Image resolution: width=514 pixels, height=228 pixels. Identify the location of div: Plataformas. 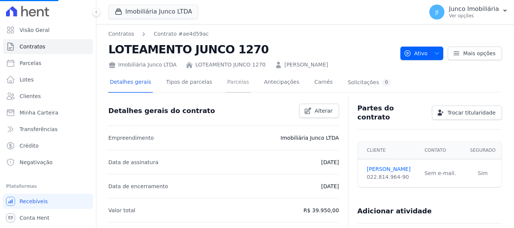
(48, 187).